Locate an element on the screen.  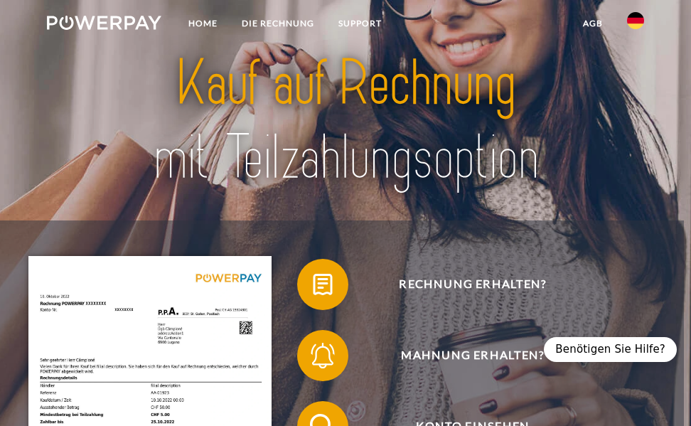
a: Home is located at coordinates (203, 23).